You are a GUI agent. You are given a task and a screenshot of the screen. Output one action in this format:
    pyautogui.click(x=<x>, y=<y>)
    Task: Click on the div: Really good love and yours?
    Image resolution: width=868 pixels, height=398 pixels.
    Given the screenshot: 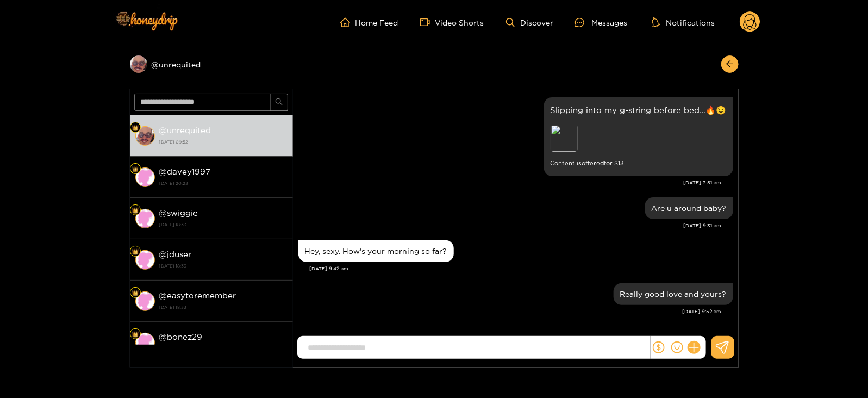 What is the action you would take?
    pyautogui.click(x=673, y=294)
    